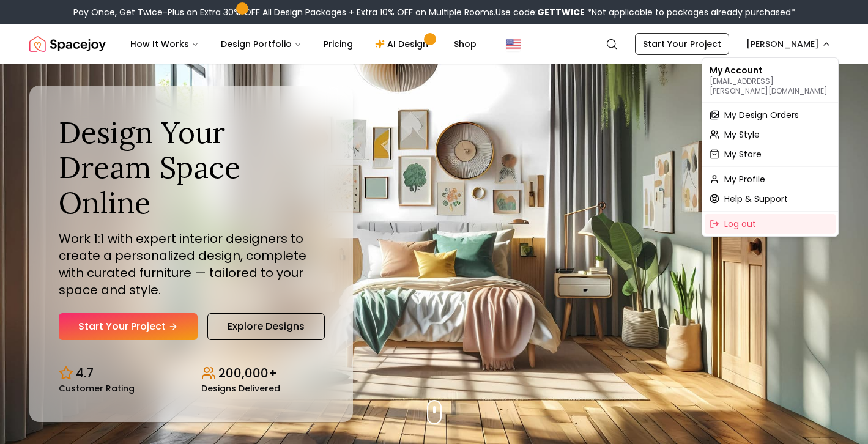 The width and height of the screenshot is (868, 444). I want to click on a: My Store, so click(770, 154).